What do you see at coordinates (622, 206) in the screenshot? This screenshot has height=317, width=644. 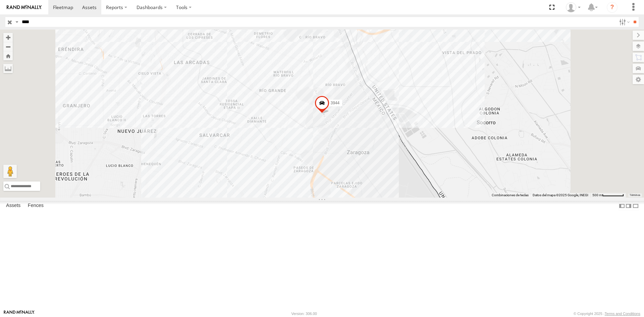 I see `label: Dock Summary Table to the Left` at bounding box center [622, 206].